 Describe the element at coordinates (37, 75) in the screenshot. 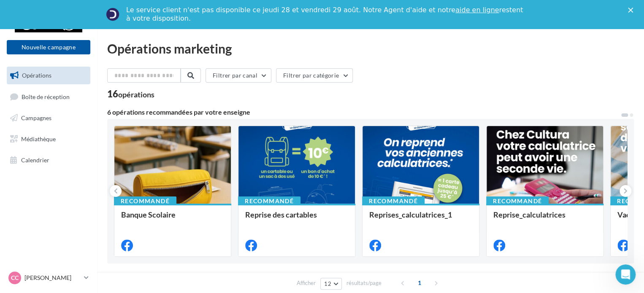

I see `span: Opérations` at that location.